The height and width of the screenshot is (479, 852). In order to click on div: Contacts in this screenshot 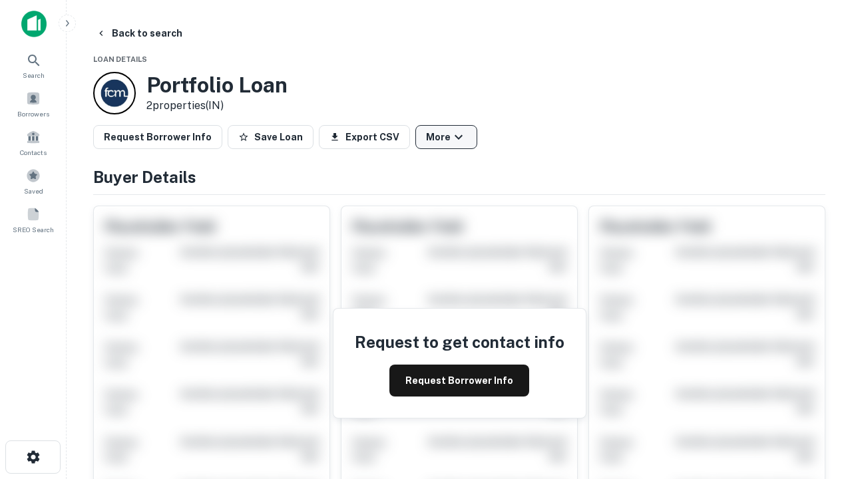, I will do `click(33, 142)`.